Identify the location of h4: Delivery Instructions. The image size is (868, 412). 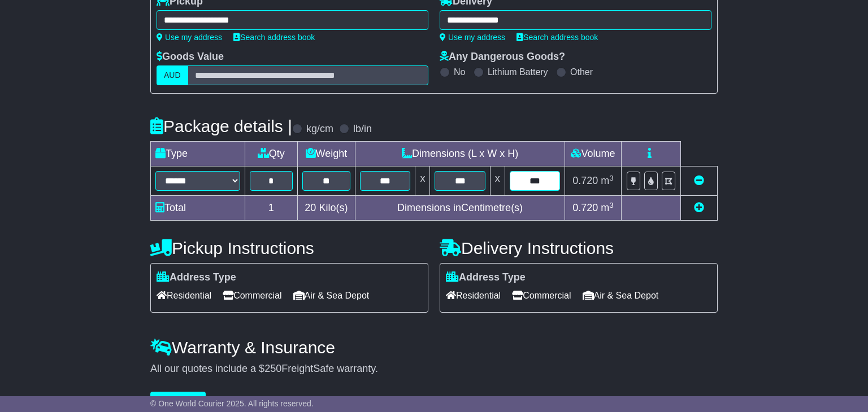
(578, 248).